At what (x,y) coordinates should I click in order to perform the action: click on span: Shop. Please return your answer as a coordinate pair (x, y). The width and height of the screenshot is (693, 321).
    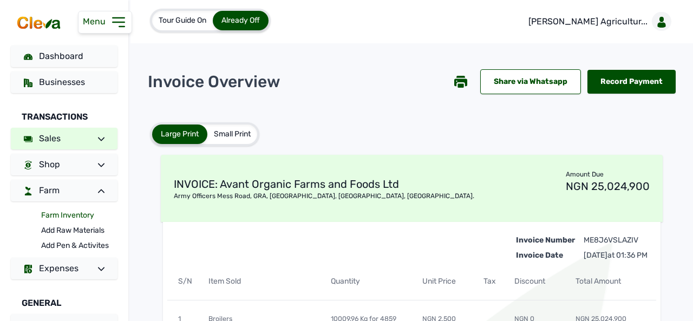
    Looking at the image, I should click on (49, 164).